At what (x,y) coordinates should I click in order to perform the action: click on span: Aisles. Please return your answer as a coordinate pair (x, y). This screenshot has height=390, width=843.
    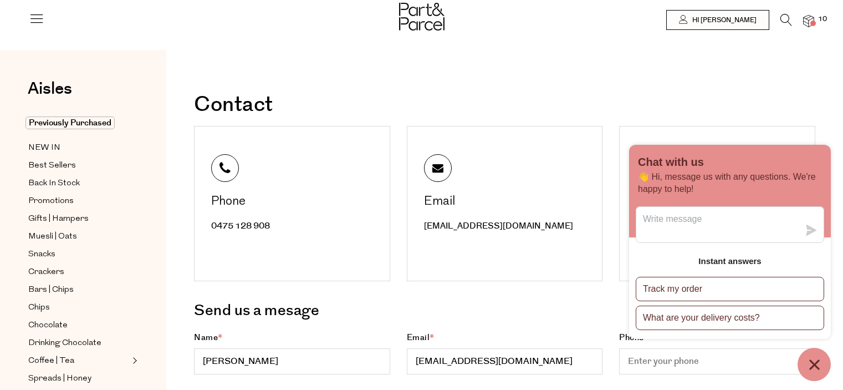
    Looking at the image, I should click on (50, 89).